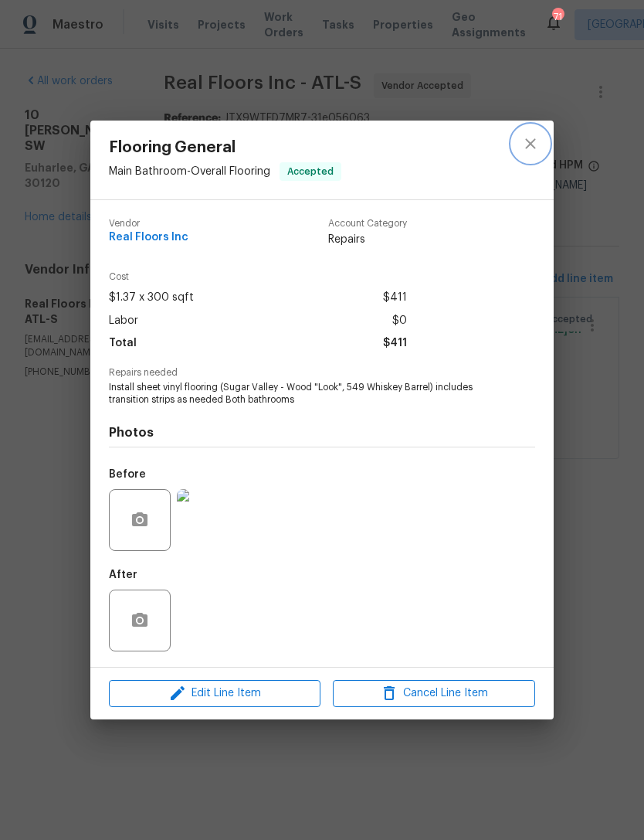  What do you see at coordinates (148, 237) in the screenshot?
I see `span: Real Floors Inc` at bounding box center [148, 237].